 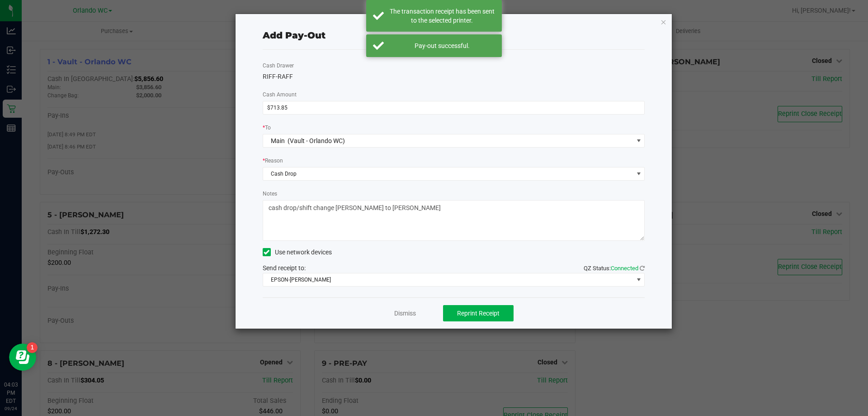 What do you see at coordinates (280, 94) in the screenshot?
I see `span: Cash Amount` at bounding box center [280, 94].